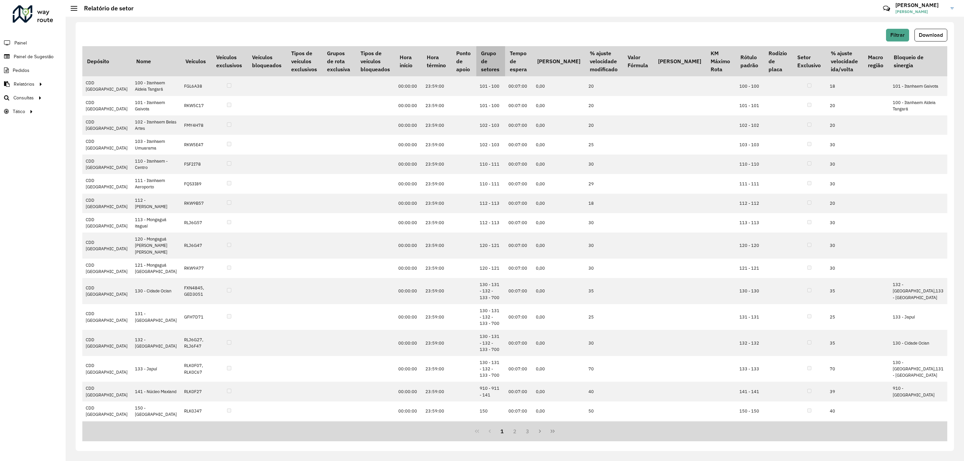 The width and height of the screenshot is (964, 461). What do you see at coordinates (604, 411) in the screenshot?
I see `td: 50` at bounding box center [604, 411].